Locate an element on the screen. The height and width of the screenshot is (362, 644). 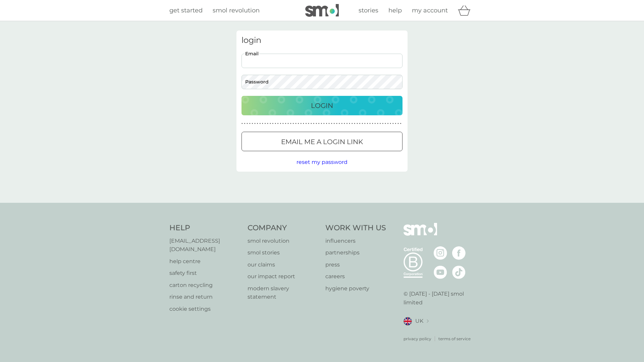
span: smol revolution is located at coordinates (236, 10).